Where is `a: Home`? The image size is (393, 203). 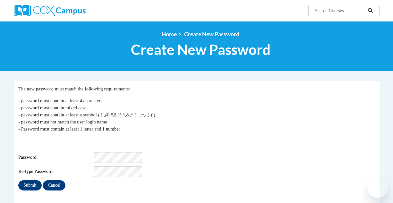 a: Home is located at coordinates (169, 34).